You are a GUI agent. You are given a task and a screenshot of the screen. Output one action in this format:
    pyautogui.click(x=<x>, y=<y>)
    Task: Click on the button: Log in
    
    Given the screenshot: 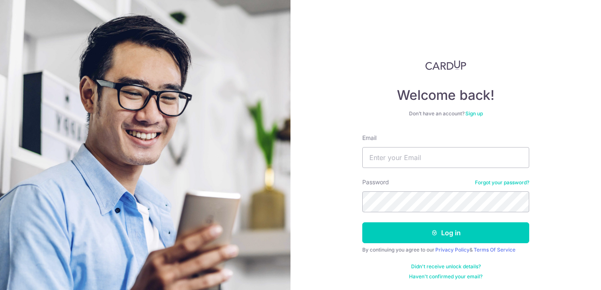 What is the action you would take?
    pyautogui.click(x=446, y=232)
    